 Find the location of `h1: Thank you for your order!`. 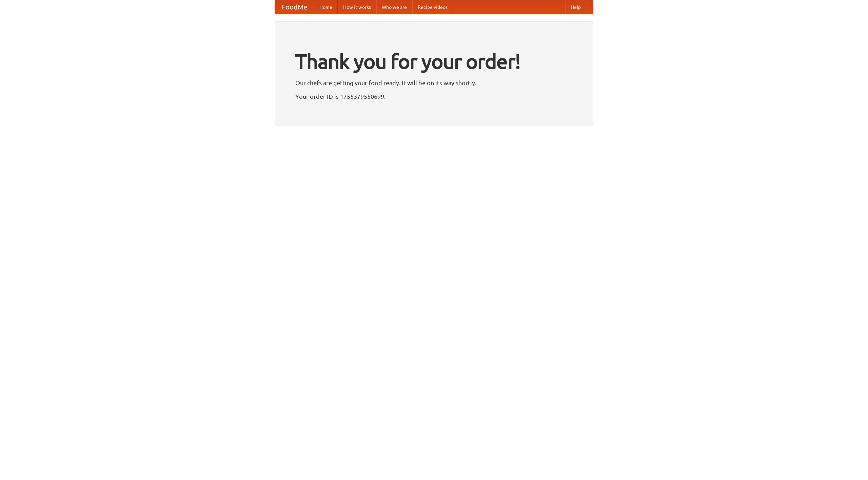

h1: Thank you for your order! is located at coordinates (434, 62).